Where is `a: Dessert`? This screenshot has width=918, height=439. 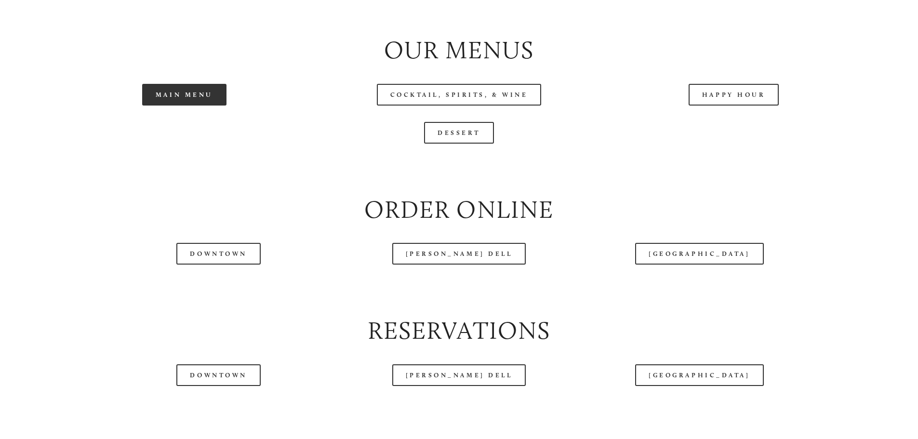
a: Dessert is located at coordinates (459, 132).